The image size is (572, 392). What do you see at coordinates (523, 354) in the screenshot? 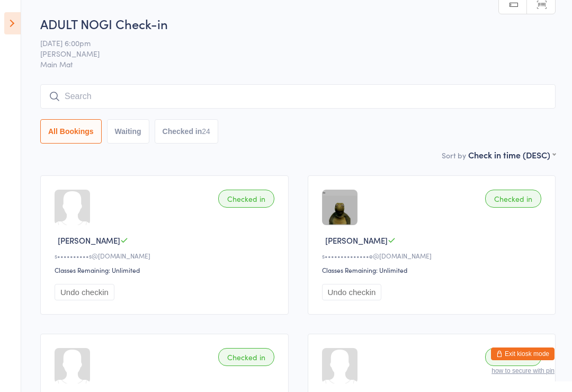
I see `button: Exit kiosk mode` at bounding box center [523, 354].